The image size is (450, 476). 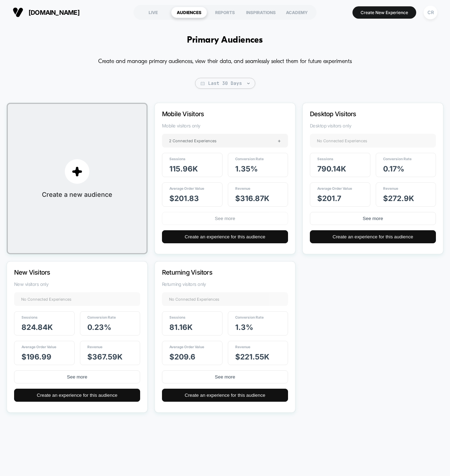 What do you see at coordinates (99, 327) in the screenshot?
I see `span: 0.23 %` at bounding box center [99, 327].